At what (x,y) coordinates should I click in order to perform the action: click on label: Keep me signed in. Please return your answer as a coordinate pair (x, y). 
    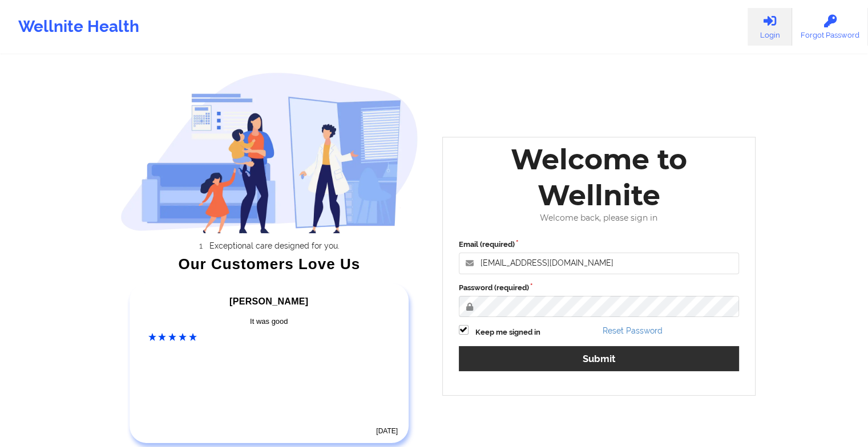
    Looking at the image, I should click on (508, 332).